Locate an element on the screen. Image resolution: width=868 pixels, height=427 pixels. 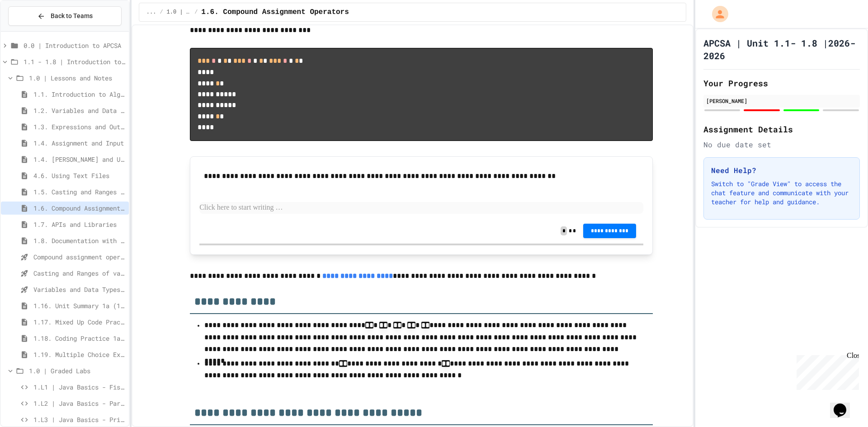
button: Back to Teams is located at coordinates (65, 16).